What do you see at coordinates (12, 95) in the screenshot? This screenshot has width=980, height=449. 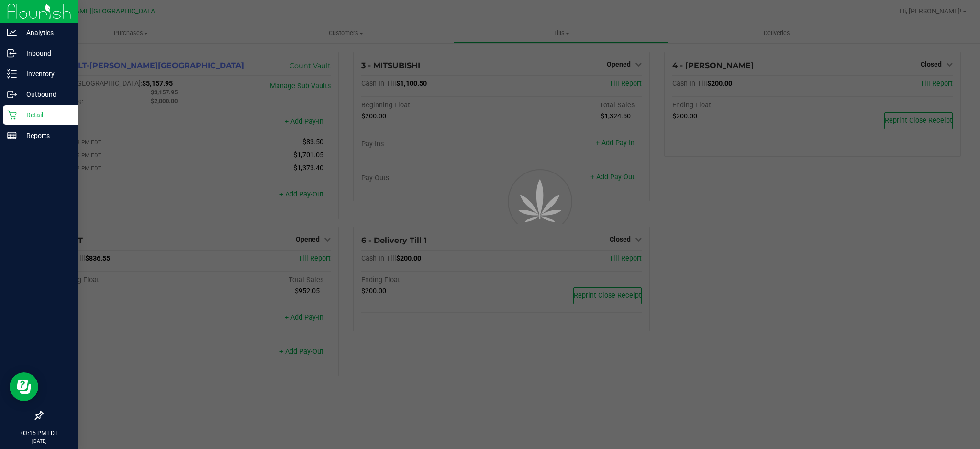 I see `inline-svg: Outbound` at bounding box center [12, 95].